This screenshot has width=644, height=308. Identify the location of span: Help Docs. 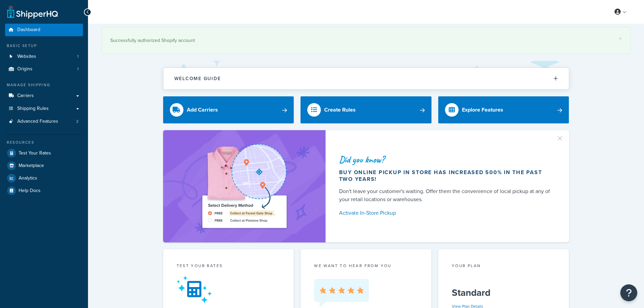
(29, 191).